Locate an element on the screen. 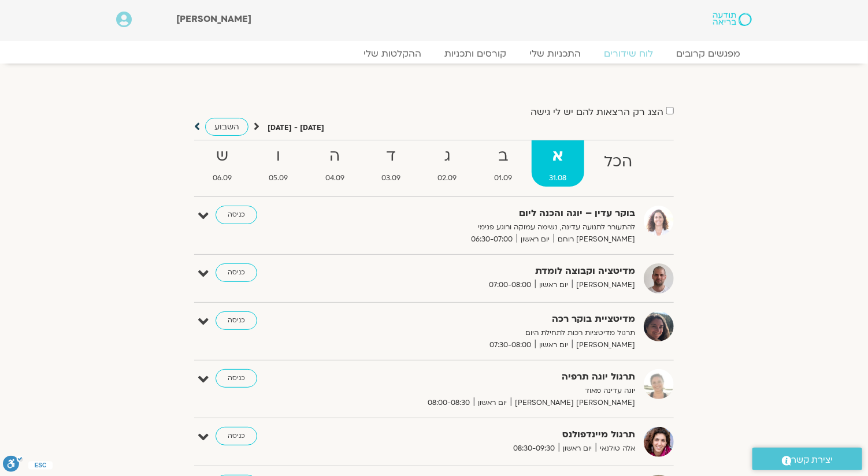 This screenshot has width=868, height=476. span: השבוע is located at coordinates (227, 126).